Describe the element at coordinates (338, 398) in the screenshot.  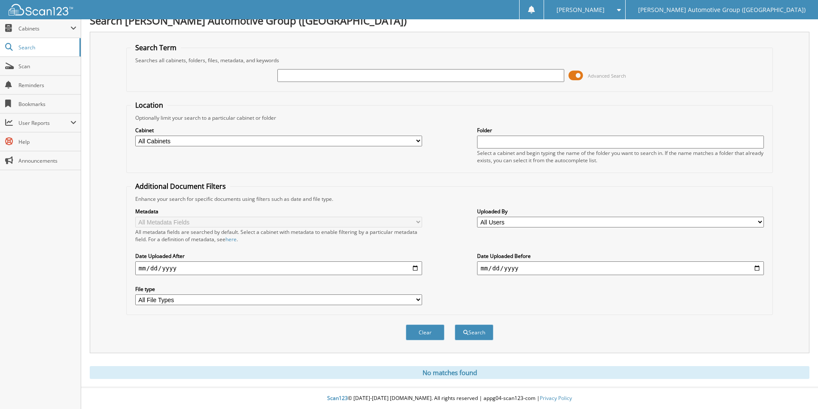
I see `span: Scan123` at that location.